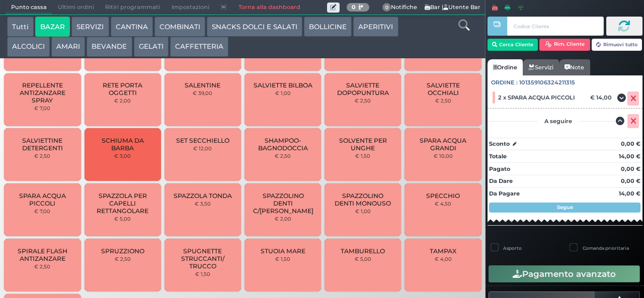  I want to click on strong: Da Pagare, so click(504, 194).